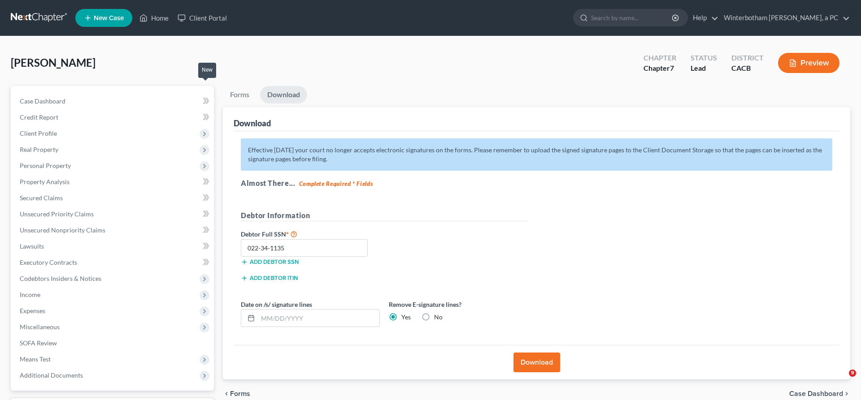  What do you see at coordinates (113, 101) in the screenshot?
I see `a: Case Dashboard` at bounding box center [113, 101].